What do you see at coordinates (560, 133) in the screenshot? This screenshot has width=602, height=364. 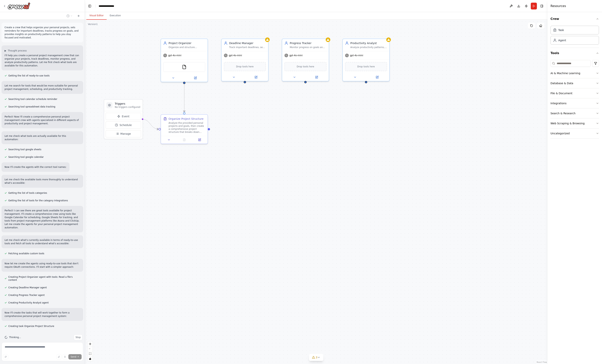 I see `div: Uncategorized` at bounding box center [560, 133].